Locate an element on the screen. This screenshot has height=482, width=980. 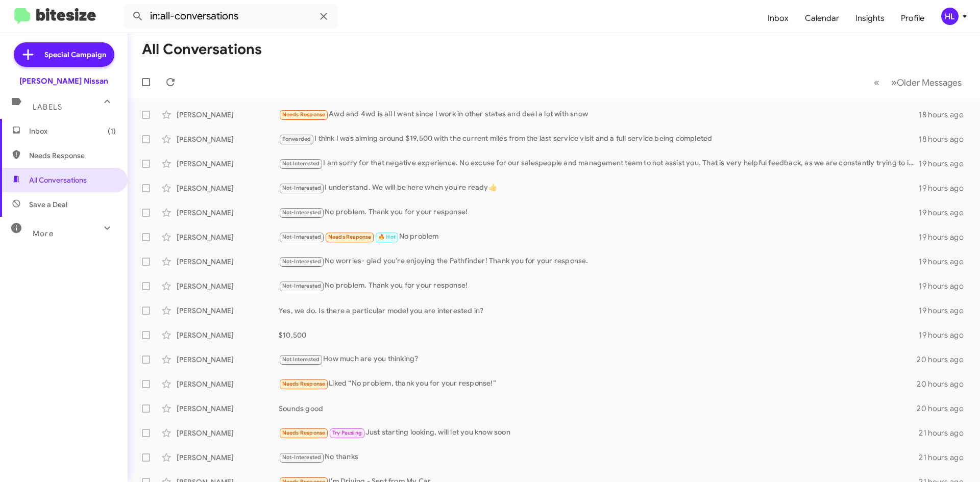
span: Save a Deal is located at coordinates (48, 204).